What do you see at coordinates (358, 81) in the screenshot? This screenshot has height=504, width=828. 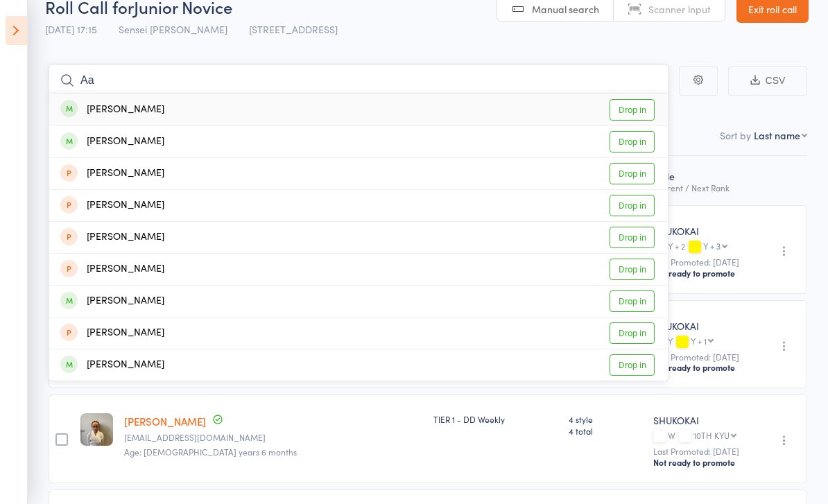 I see `input: Search by name` at bounding box center [358, 81].